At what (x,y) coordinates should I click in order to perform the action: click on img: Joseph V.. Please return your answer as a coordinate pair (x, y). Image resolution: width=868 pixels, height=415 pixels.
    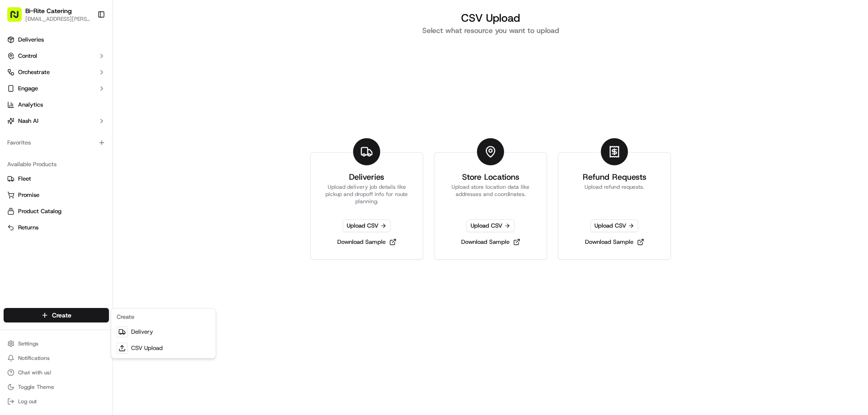
    Looking at the image, I should click on (16, 138).